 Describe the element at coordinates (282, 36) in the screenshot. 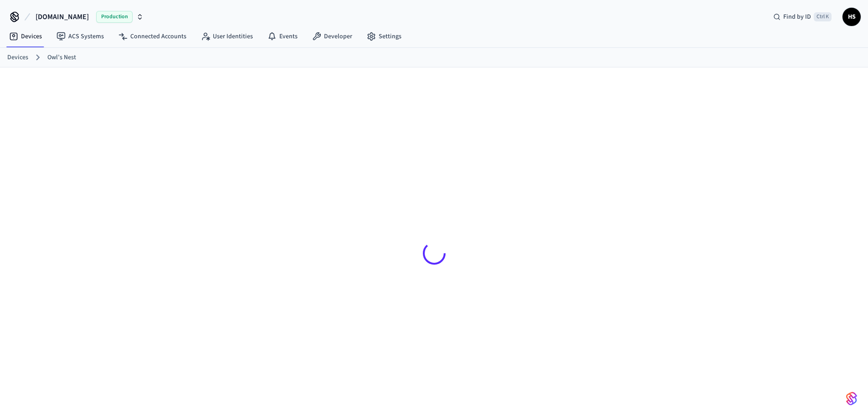

I see `a: Events` at that location.